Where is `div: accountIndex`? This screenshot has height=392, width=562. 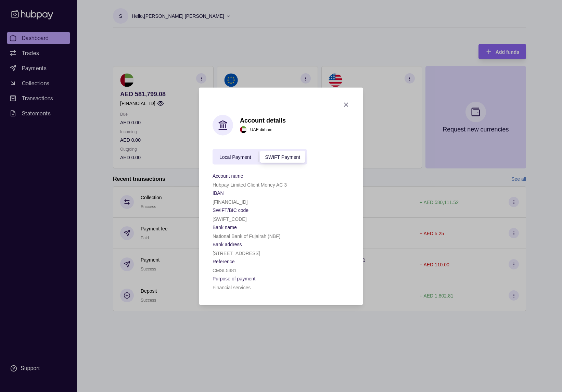 div: accountIndex is located at coordinates (260, 157).